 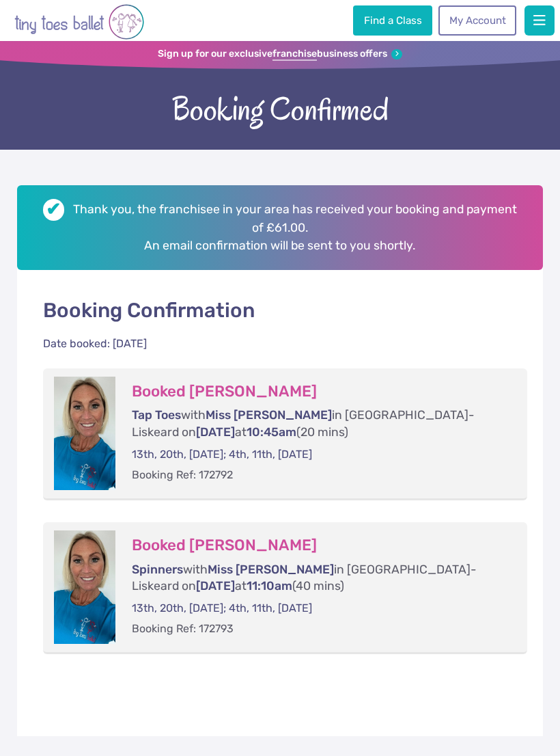 I want to click on span: 10:45am, so click(x=272, y=432).